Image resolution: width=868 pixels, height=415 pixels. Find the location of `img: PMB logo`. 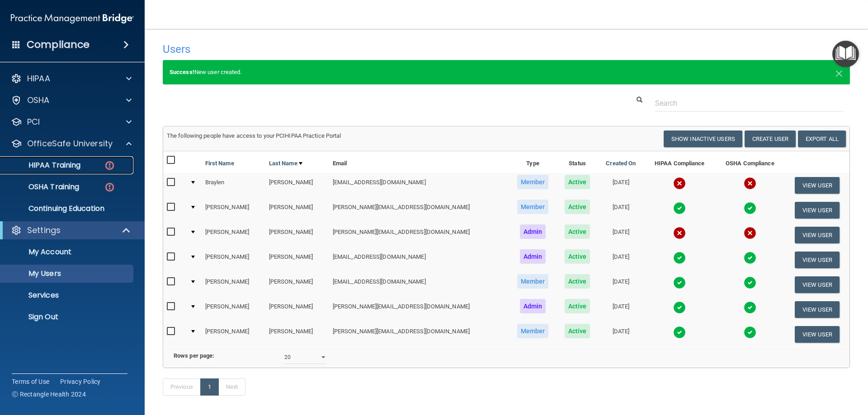

img: PMB logo is located at coordinates (72, 18).